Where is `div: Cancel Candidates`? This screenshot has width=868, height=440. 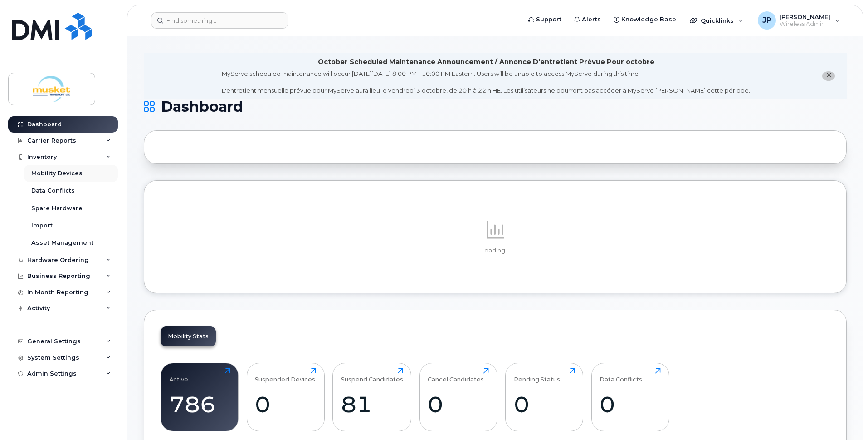 div: Cancel Candidates is located at coordinates (456, 375).